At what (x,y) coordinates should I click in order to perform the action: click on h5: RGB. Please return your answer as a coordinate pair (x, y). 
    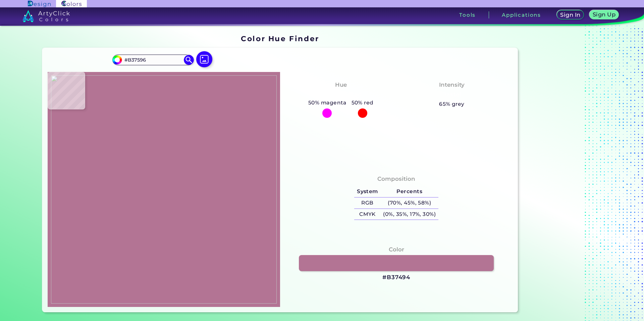
    Looking at the image, I should click on (367, 203).